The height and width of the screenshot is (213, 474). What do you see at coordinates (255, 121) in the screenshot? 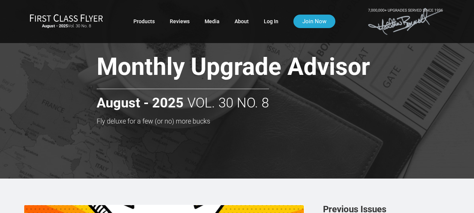
I see `h3: Fly deluxe for a few (or no) more bucks` at bounding box center [255, 121].